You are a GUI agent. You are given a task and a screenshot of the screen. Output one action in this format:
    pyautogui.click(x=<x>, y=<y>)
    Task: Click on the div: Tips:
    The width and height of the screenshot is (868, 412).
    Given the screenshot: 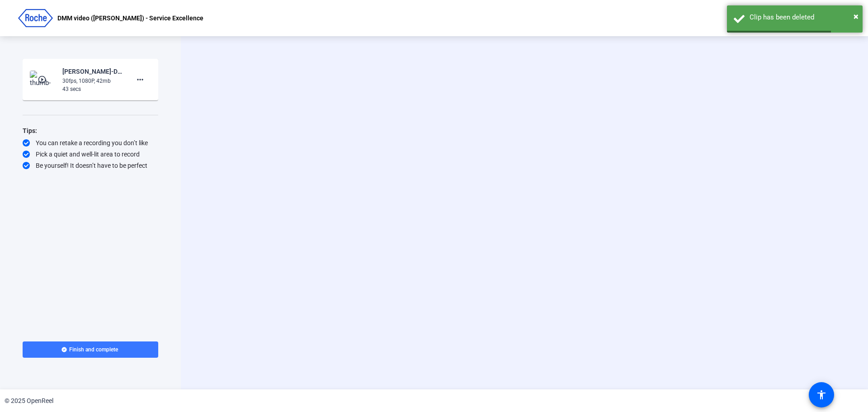 What is the action you would take?
    pyautogui.click(x=91, y=130)
    